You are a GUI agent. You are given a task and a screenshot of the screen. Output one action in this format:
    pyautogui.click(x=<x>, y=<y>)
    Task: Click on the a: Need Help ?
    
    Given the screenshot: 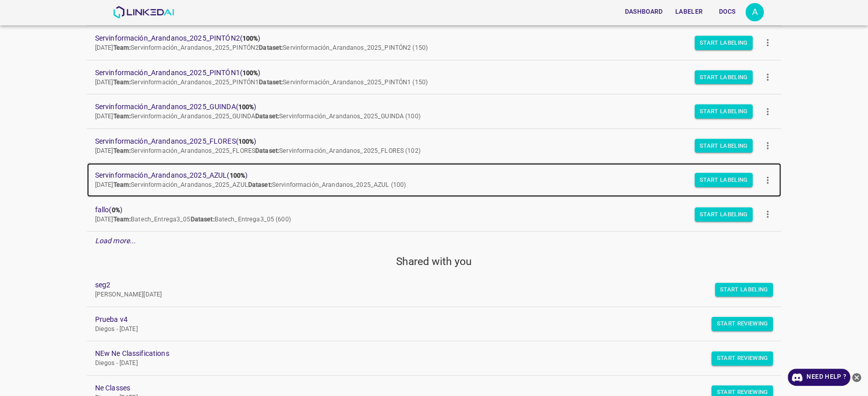 What is the action you would take?
    pyautogui.click(x=819, y=378)
    